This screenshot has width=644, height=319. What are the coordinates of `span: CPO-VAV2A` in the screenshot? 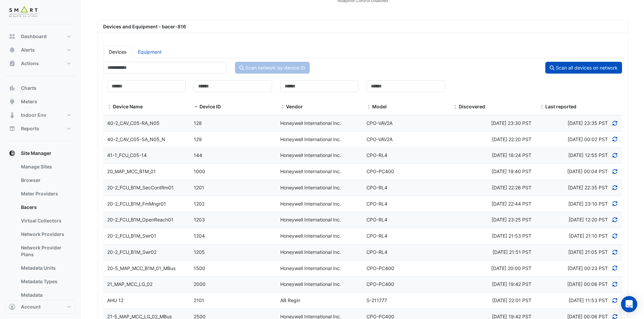 It's located at (379, 123).